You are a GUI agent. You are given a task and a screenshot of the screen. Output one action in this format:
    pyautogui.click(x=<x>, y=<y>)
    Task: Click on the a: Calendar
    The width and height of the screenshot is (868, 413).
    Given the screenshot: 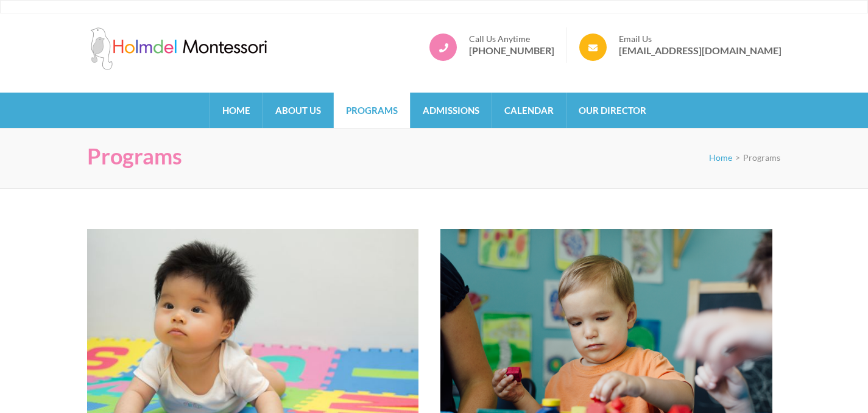 What is the action you would take?
    pyautogui.click(x=529, y=110)
    